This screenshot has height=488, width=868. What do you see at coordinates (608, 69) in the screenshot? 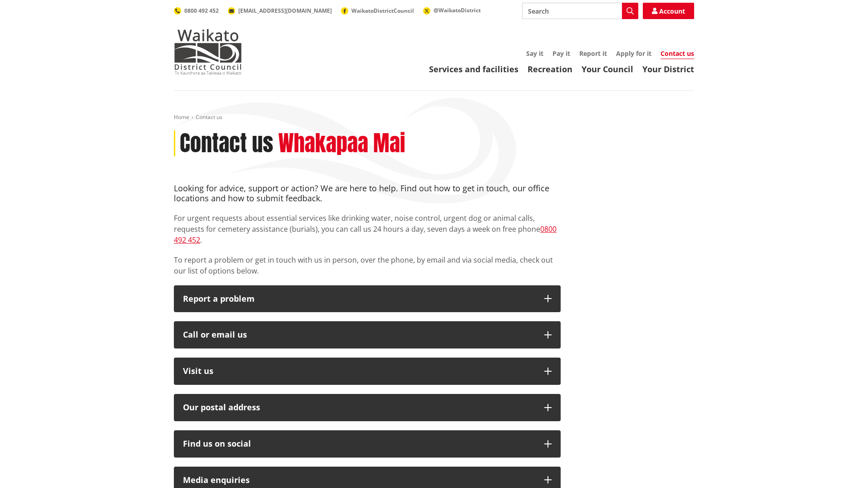
I see `a: Your Council` at bounding box center [608, 69].